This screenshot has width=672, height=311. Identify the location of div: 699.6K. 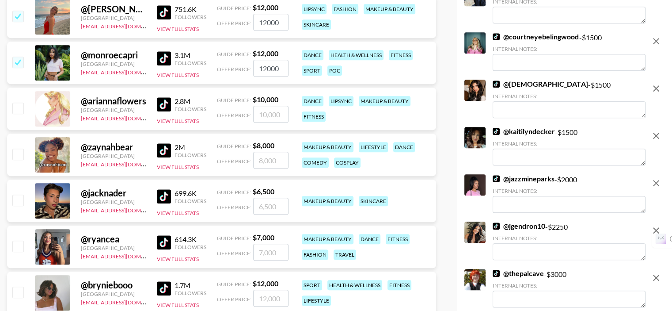
(191, 193).